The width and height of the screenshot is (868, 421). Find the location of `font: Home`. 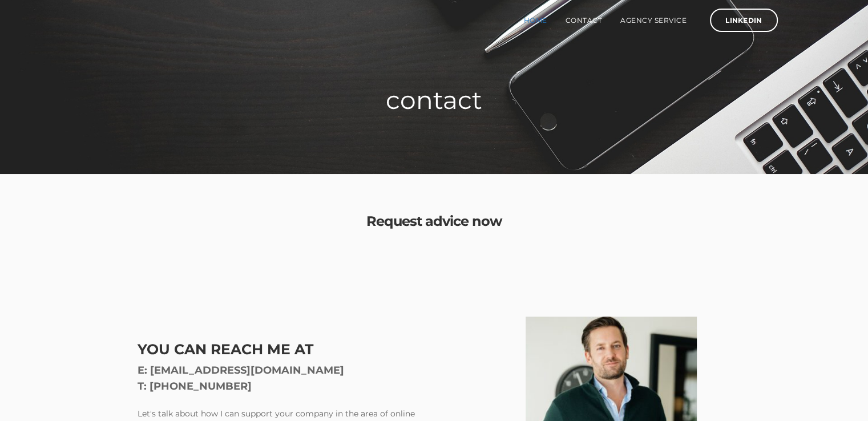

font: Home is located at coordinates (535, 20).